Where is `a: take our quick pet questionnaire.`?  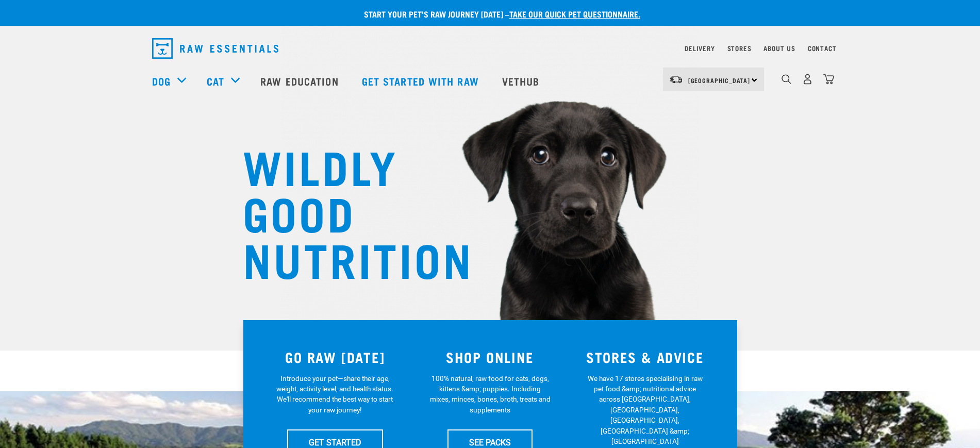 a: take our quick pet questionnaire. is located at coordinates (575, 13).